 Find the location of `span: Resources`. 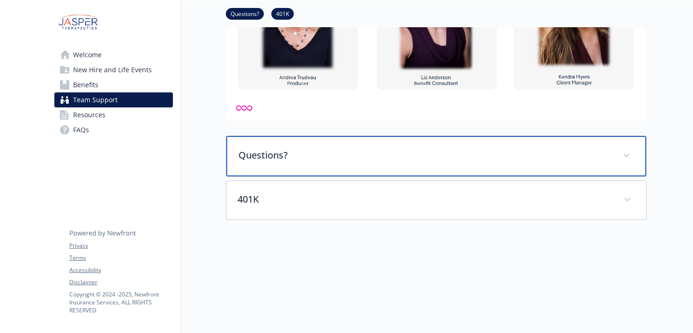

span: Resources is located at coordinates (89, 115).